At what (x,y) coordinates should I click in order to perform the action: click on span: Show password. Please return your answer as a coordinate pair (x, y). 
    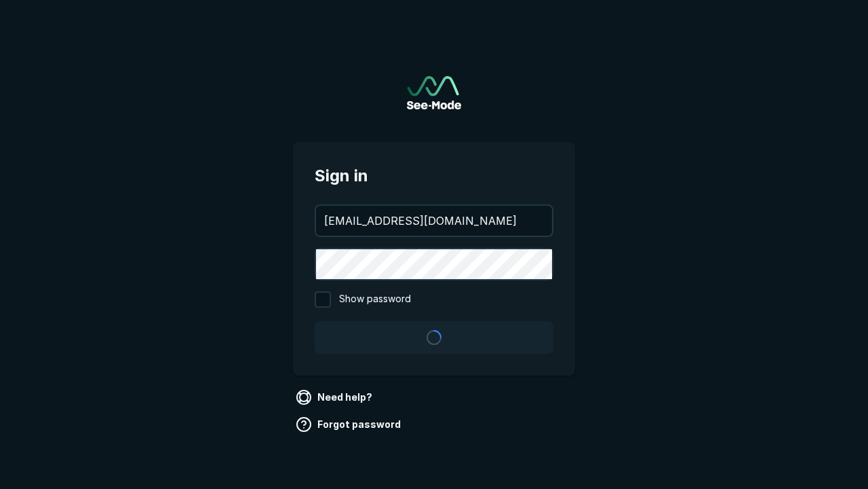
    Looking at the image, I should click on (375, 300).